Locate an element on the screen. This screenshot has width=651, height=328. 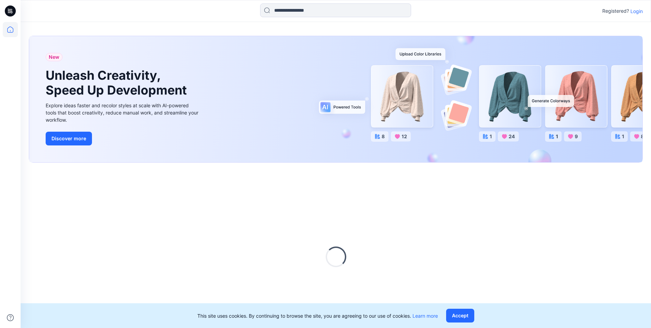
span: New is located at coordinates (54, 57).